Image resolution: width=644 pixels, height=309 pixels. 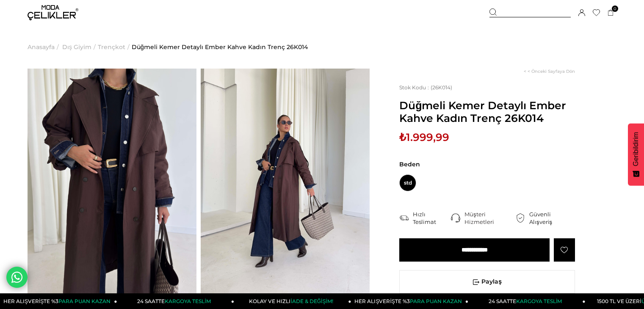 What do you see at coordinates (111, 47) in the screenshot?
I see `a: Trençkot` at bounding box center [111, 47].